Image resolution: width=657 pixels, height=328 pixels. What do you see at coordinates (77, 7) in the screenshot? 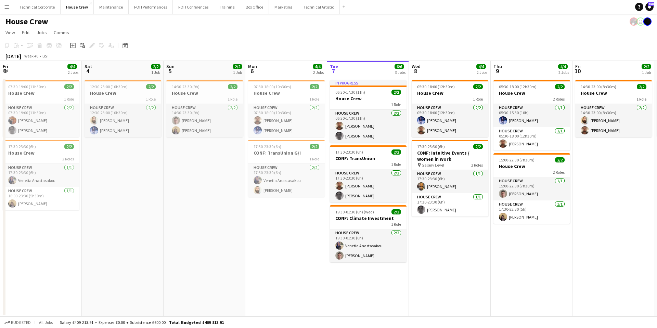
I see `button: House Crew` at bounding box center [77, 7].